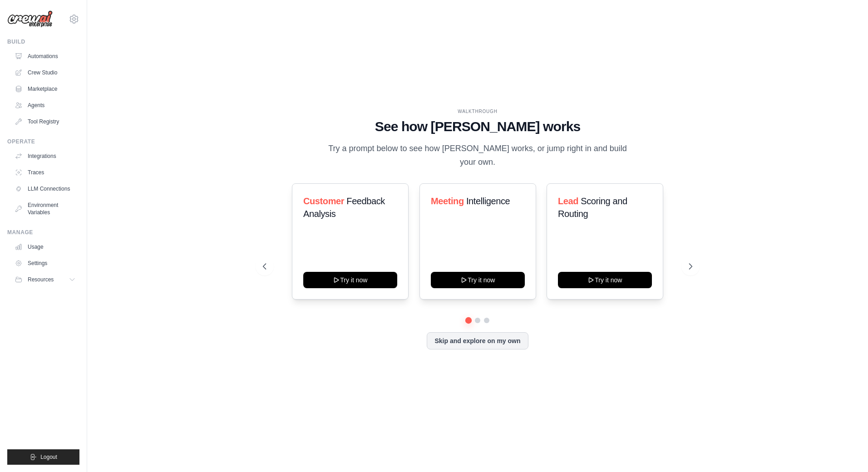  What do you see at coordinates (45, 122) in the screenshot?
I see `a: Tool Registry` at bounding box center [45, 122].